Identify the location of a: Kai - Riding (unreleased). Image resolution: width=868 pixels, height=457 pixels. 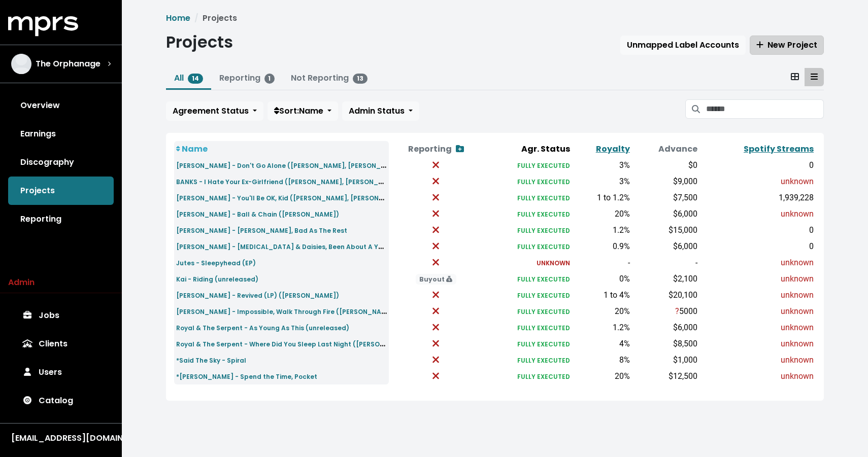
(218, 279).